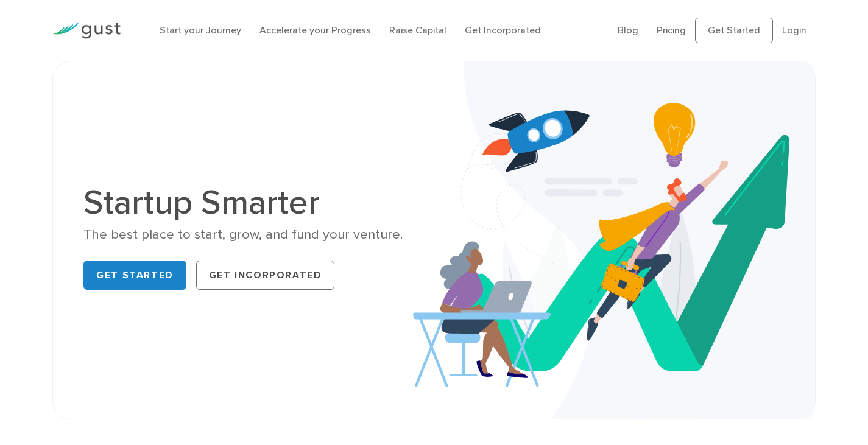 This screenshot has width=868, height=445. I want to click on a: Login, so click(794, 30).